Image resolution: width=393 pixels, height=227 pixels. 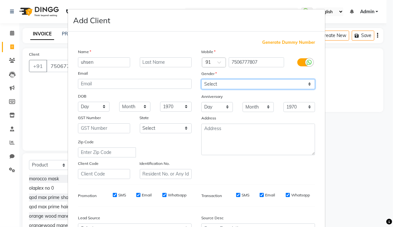 I want to click on label: Source Desc, so click(x=212, y=218).